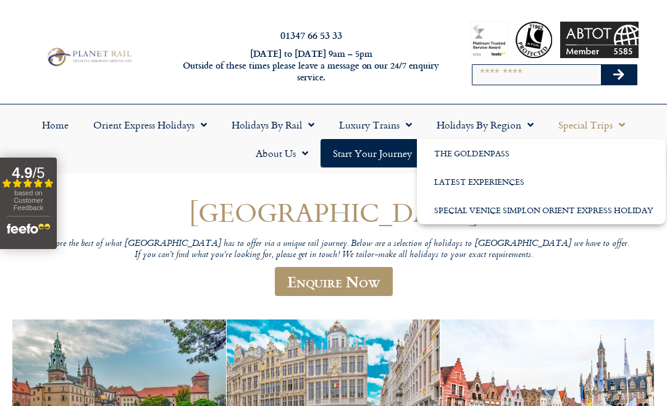 The image size is (667, 406). What do you see at coordinates (485, 125) in the screenshot?
I see `a: Holidays by Region` at bounding box center [485, 125].